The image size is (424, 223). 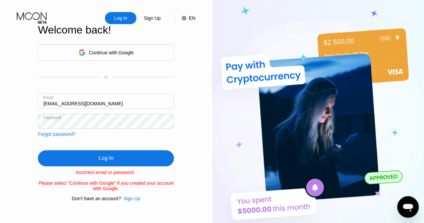 What do you see at coordinates (106, 77) in the screenshot?
I see `div: or` at bounding box center [106, 77].